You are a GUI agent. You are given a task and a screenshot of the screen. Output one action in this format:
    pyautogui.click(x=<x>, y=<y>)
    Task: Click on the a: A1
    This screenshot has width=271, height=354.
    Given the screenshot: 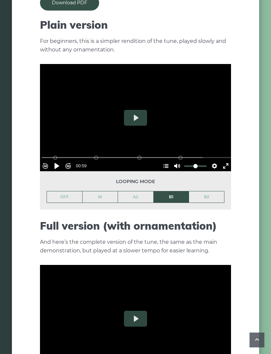 What is the action you would take?
    pyautogui.click(x=100, y=197)
    